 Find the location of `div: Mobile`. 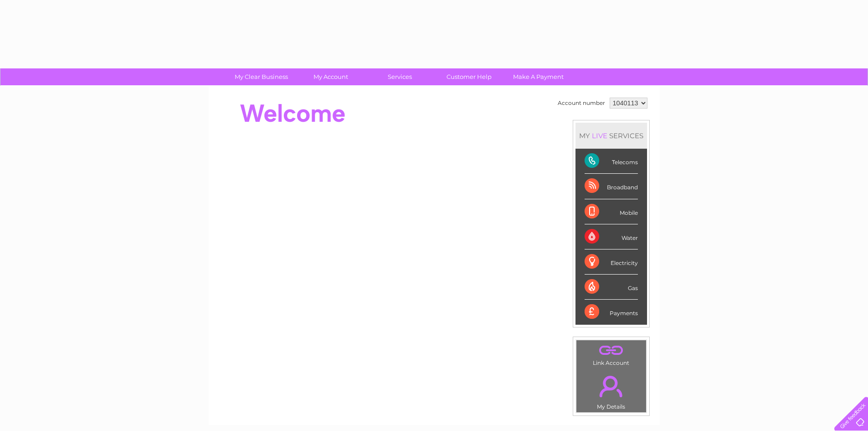

div: Mobile is located at coordinates (611, 211).